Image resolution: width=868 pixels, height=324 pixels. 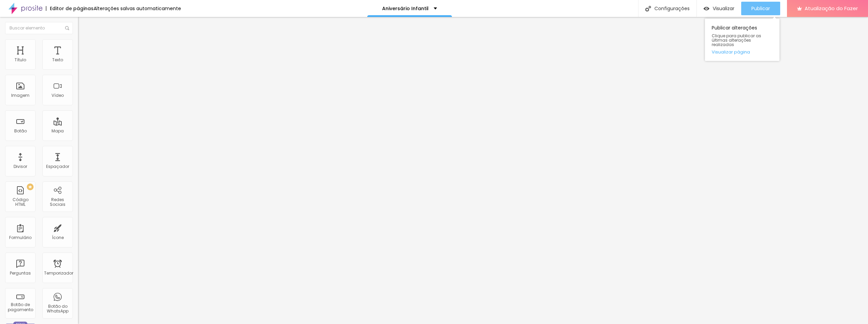 What do you see at coordinates (58, 60) in the screenshot?
I see `font: Texto` at bounding box center [58, 60].